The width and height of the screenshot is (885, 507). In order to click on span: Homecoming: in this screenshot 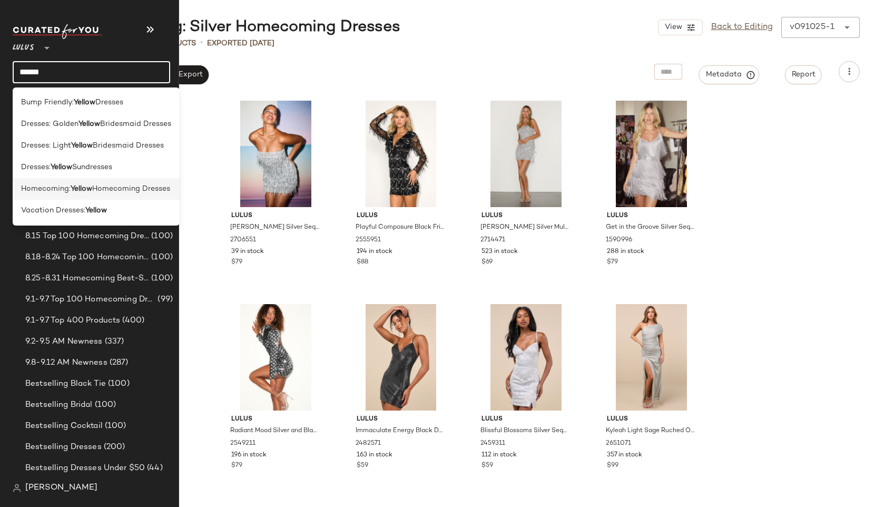, I will do `click(46, 189)`.